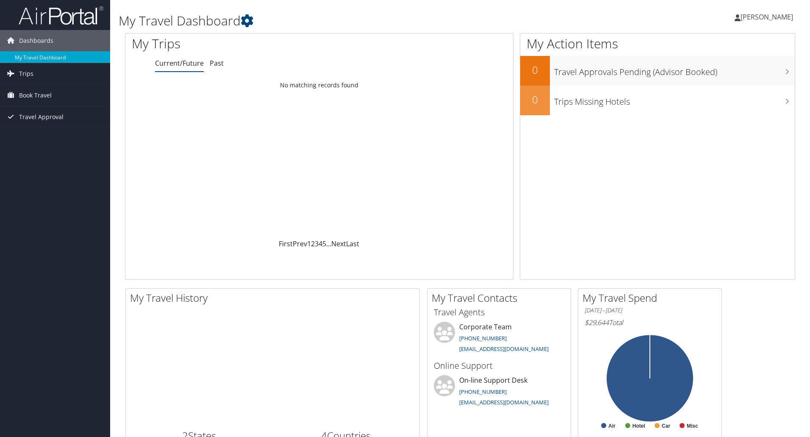 The image size is (810, 437). What do you see at coordinates (300, 244) in the screenshot?
I see `a: Prev` at bounding box center [300, 244].